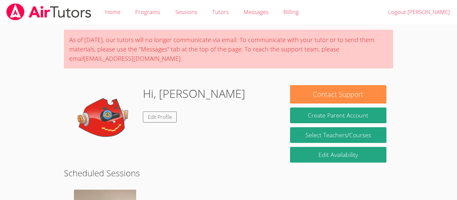 This screenshot has width=457, height=200. What do you see at coordinates (338, 94) in the screenshot?
I see `button: Contact Support` at bounding box center [338, 94].